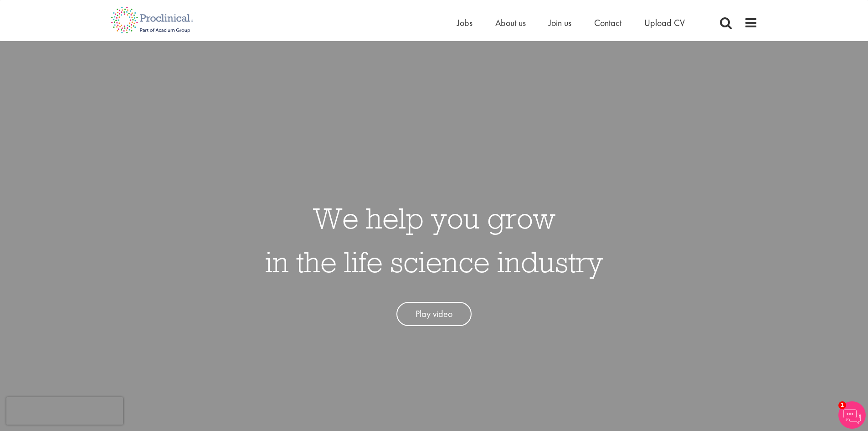 Image resolution: width=868 pixels, height=431 pixels. I want to click on a: Upload CV, so click(664, 22).